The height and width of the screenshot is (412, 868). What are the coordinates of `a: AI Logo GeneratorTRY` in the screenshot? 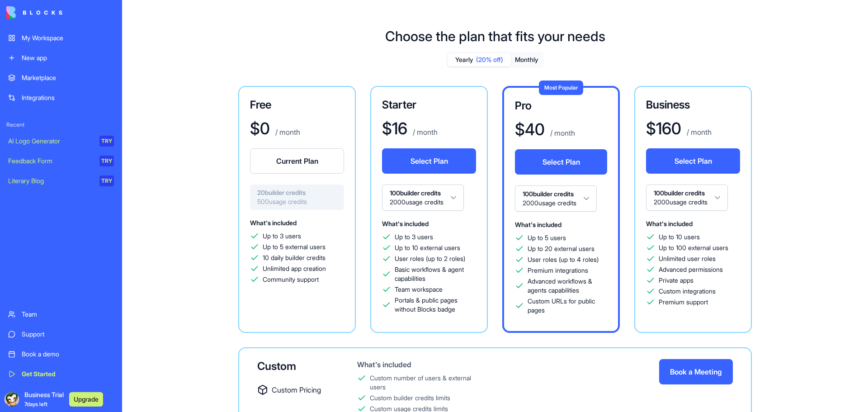 It's located at (61, 141).